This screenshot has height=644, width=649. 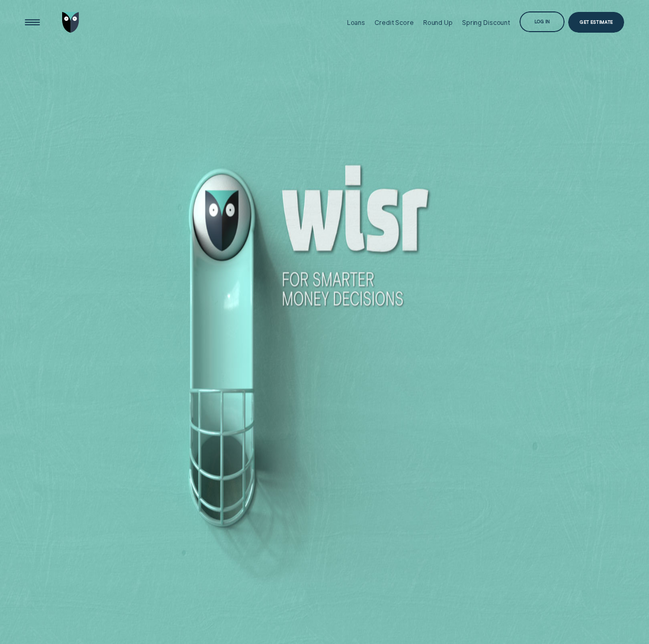 What do you see at coordinates (356, 23) in the screenshot?
I see `div: Loans` at bounding box center [356, 23].